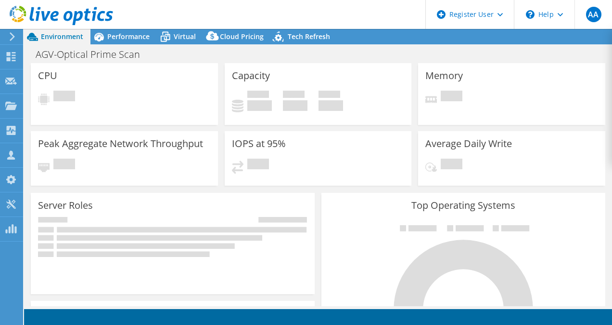 The width and height of the screenshot is (612, 325). I want to click on h3: Server Roles, so click(65, 205).